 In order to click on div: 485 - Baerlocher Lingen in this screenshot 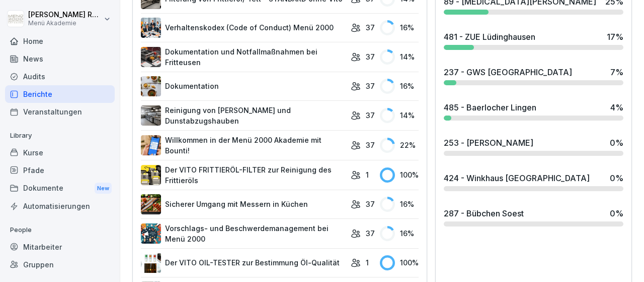, I will do `click(490, 107)`.